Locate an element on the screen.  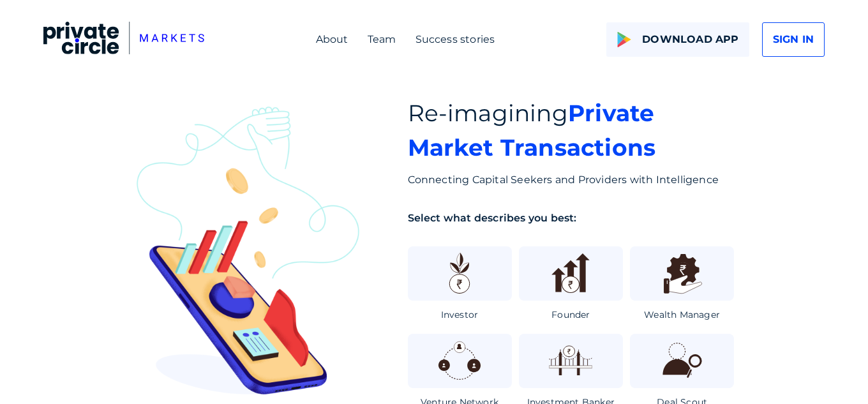
div: Success stories is located at coordinates (455, 40).